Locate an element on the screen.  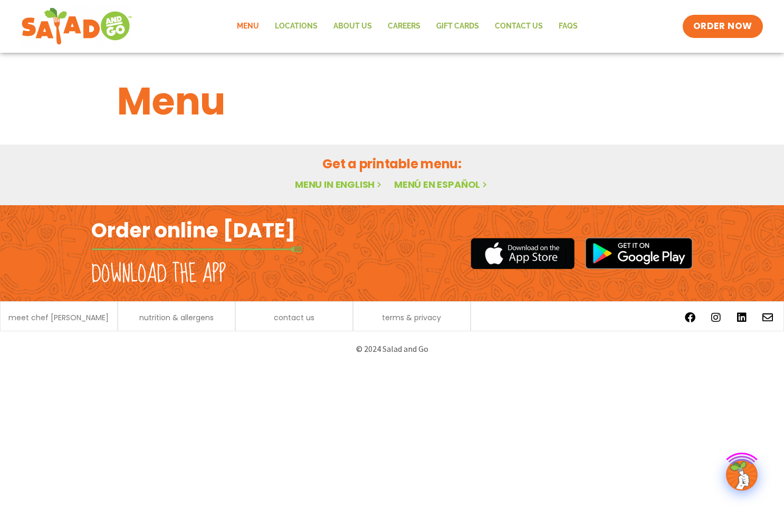
a: nutrition & allergens is located at coordinates (176, 318).